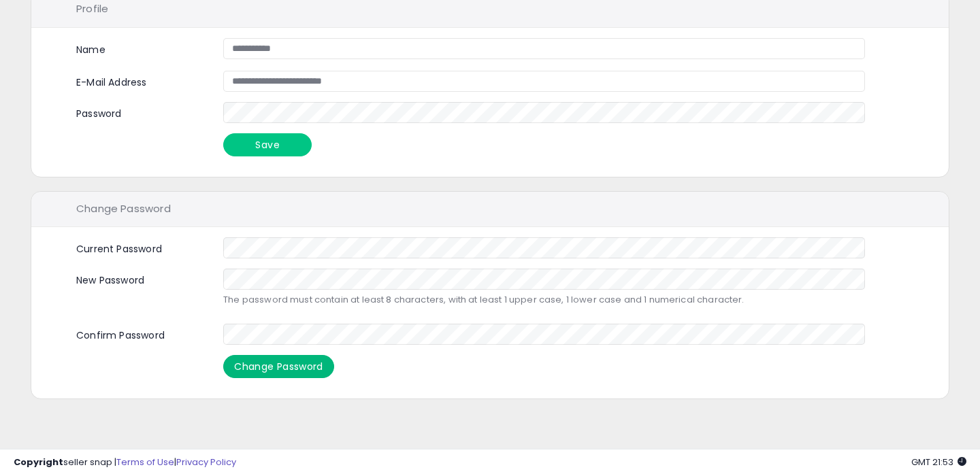  What do you see at coordinates (140, 278) in the screenshot?
I see `label: New Password` at bounding box center [140, 278].